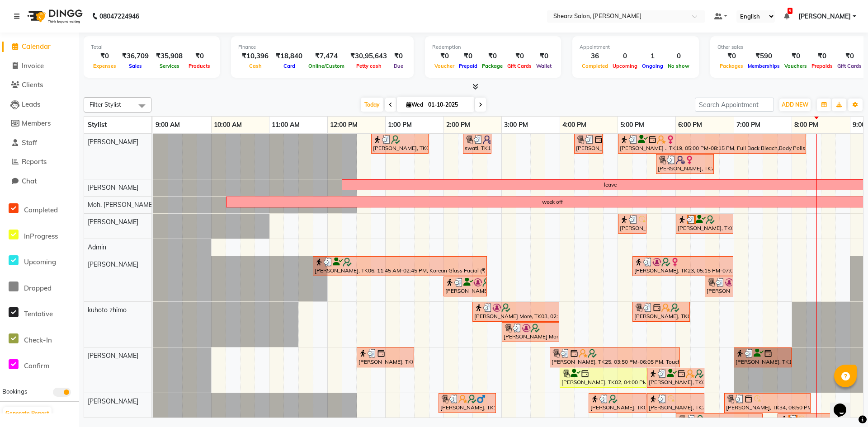 This screenshot has width=868, height=427. I want to click on span: Card, so click(290, 66).